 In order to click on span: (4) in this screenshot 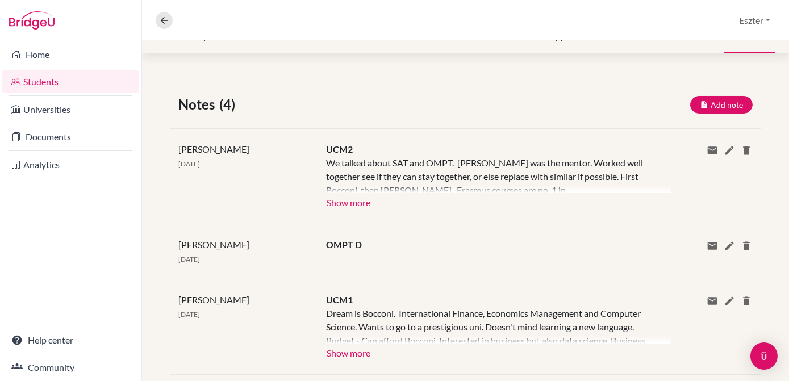, I will do `click(229, 104)`.